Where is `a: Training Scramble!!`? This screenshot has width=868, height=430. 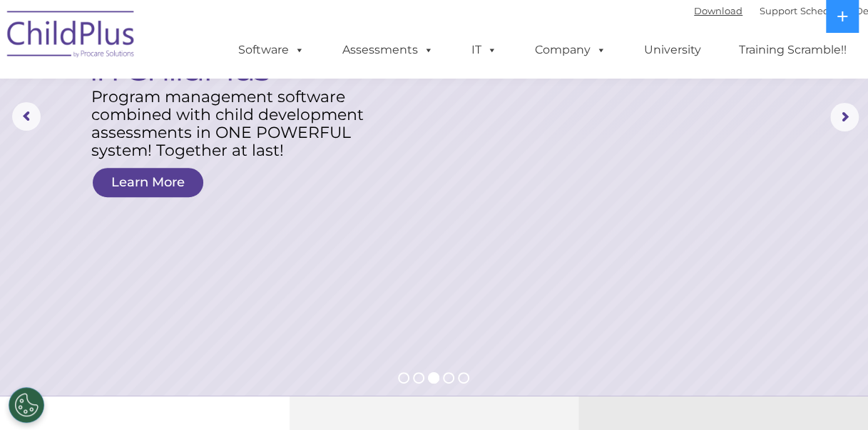
a: Training Scramble!! is located at coordinates (792, 50).